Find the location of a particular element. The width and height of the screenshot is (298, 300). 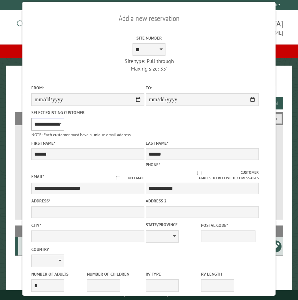

div: 7 is located at coordinates (27, 246).